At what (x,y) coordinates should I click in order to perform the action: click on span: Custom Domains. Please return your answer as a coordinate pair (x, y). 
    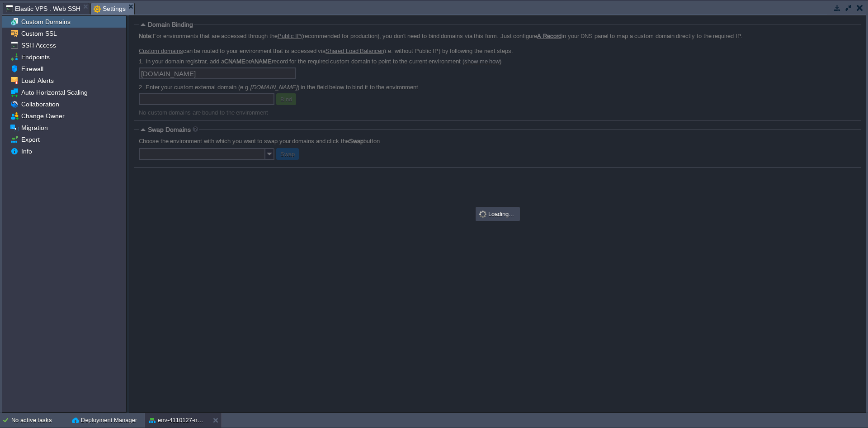
    Looking at the image, I should click on (46, 22).